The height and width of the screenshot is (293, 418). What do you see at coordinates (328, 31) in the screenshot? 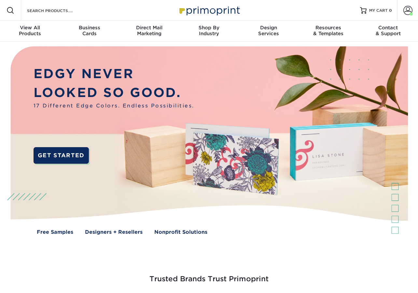
I see `a: Resources& Templates` at bounding box center [328, 31].